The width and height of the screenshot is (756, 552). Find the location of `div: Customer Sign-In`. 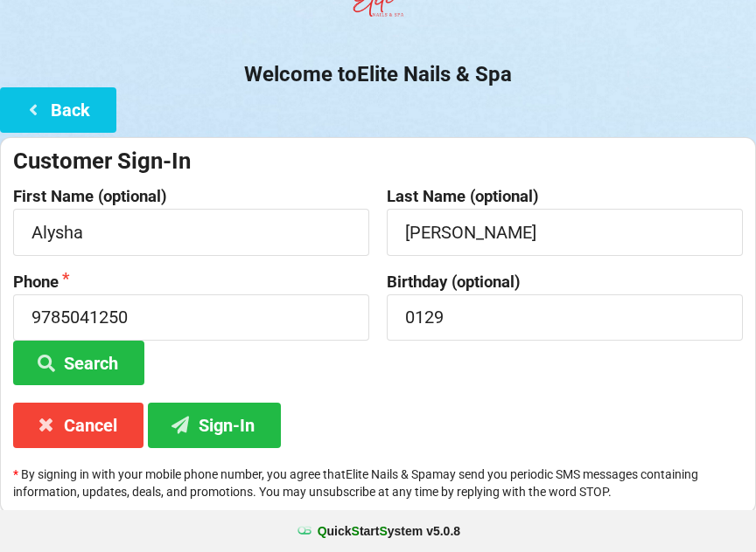

div: Customer Sign-In is located at coordinates (378, 161).